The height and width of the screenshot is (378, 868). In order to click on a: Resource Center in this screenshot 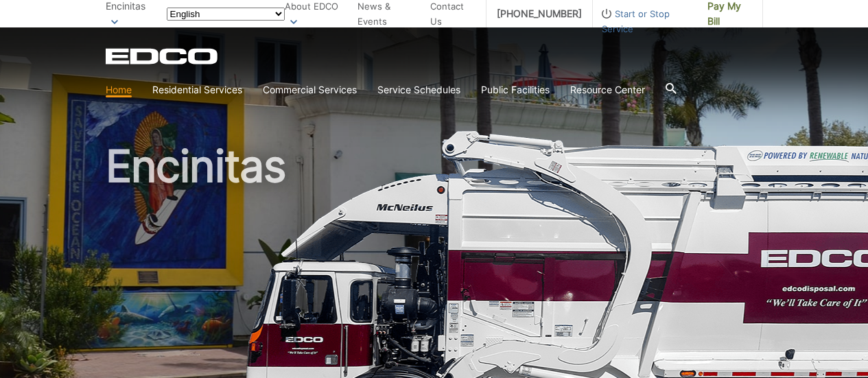, I will do `click(607, 90)`.